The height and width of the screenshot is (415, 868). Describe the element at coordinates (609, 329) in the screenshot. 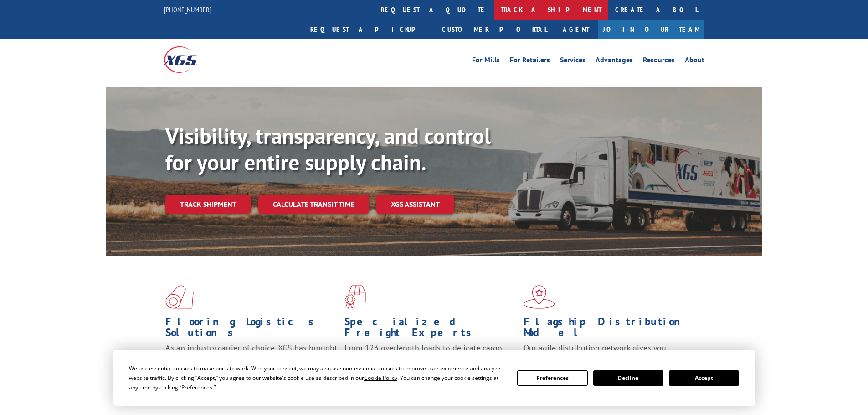

I see `h1: Flagship Distribution Model` at that location.